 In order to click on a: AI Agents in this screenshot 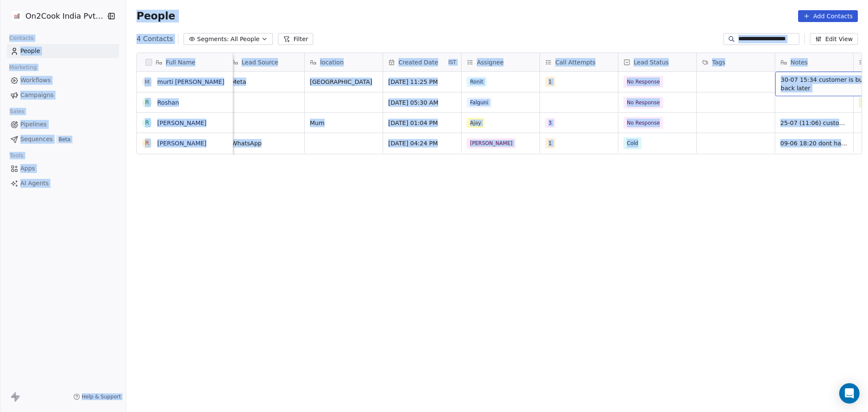, I will do `click(62, 183)`.